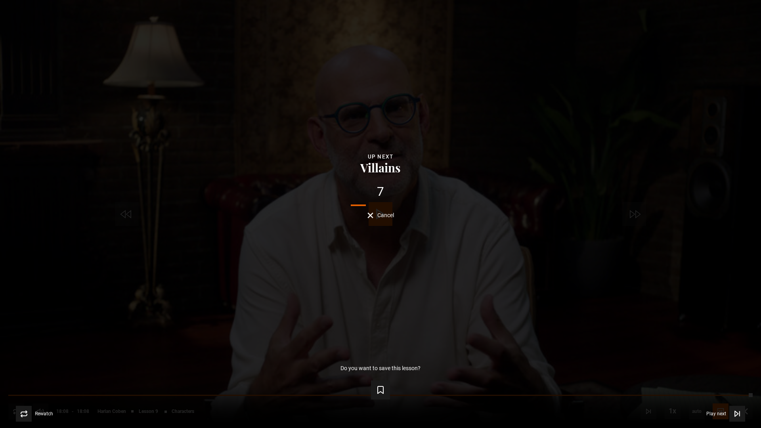 The image size is (761, 428). I want to click on div: 7, so click(380, 192).